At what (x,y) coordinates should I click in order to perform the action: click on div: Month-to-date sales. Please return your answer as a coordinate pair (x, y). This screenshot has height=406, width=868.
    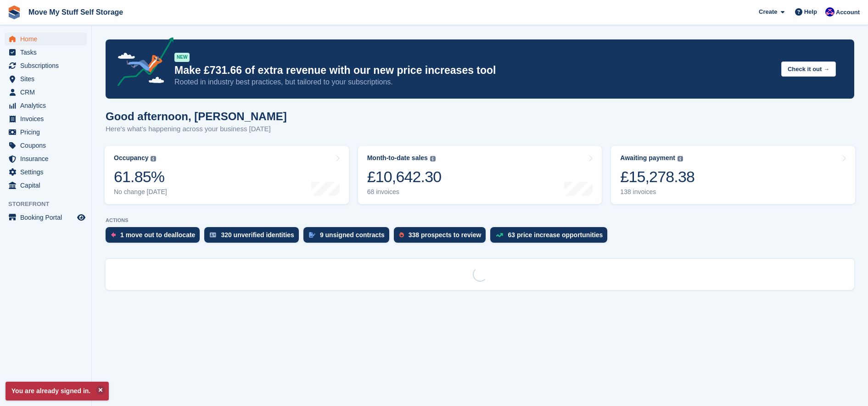
    Looking at the image, I should click on (397, 158).